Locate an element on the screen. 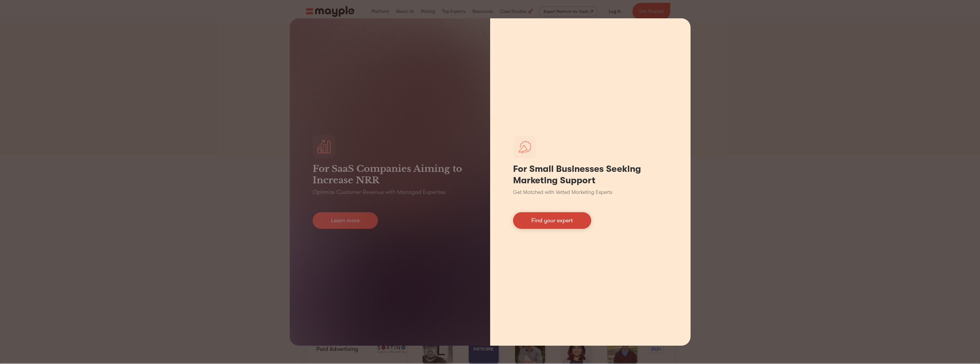  p: Optimize Customer Revenue with Managed Expertise is located at coordinates (379, 192).